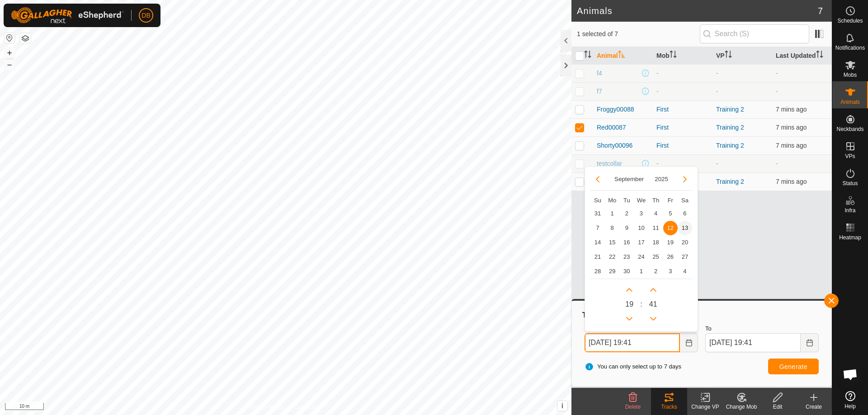 The height and width of the screenshot is (415, 868). What do you see at coordinates (794, 367) in the screenshot?
I see `span: Generate` at bounding box center [794, 367].